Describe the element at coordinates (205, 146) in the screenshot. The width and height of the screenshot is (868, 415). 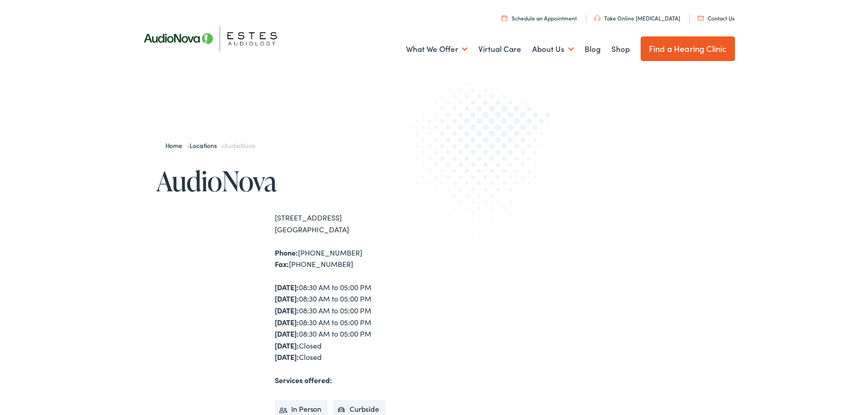
I see `a: Locations` at that location.